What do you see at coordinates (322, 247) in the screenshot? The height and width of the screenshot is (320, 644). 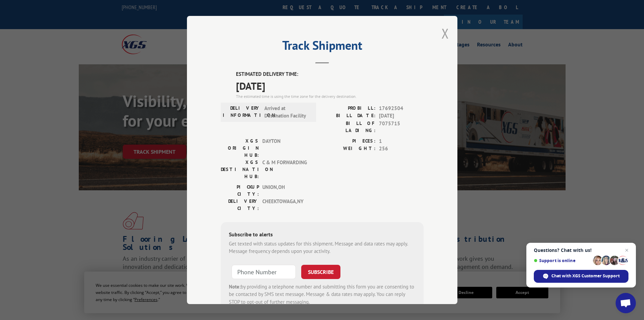 I see `div: Get texted with status updates for this shipment. Message and data rates may apply. Message frequ...` at bounding box center [322, 247].